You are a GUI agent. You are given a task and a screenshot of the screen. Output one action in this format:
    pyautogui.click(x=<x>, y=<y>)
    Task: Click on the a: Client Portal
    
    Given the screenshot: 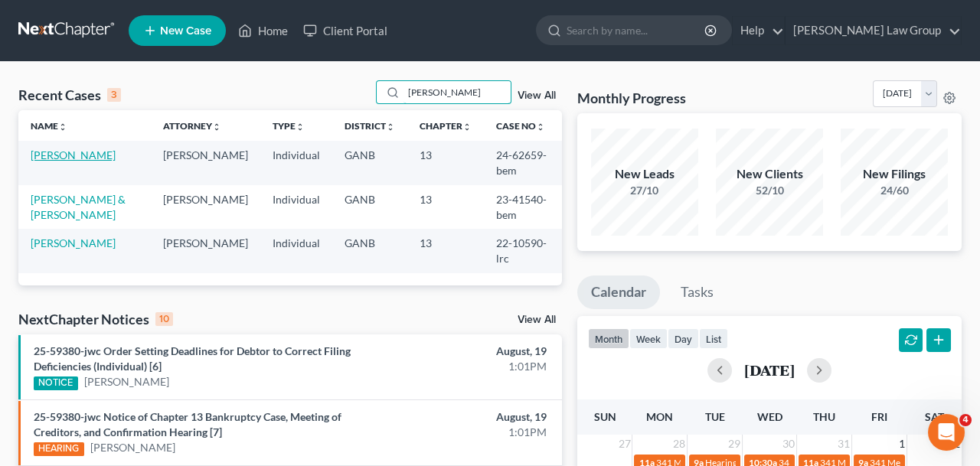 What is the action you would take?
    pyautogui.click(x=345, y=31)
    